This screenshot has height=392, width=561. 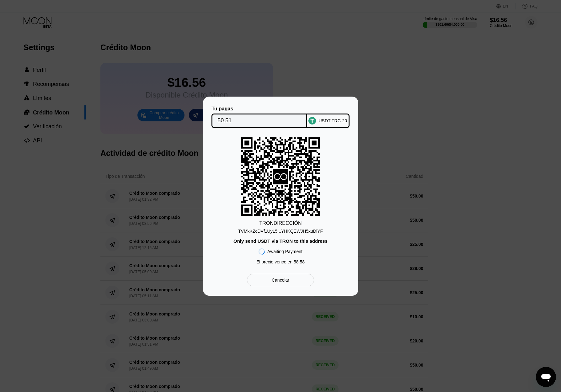 I want to click on div: TRON DIRECCIÓN, so click(x=280, y=224).